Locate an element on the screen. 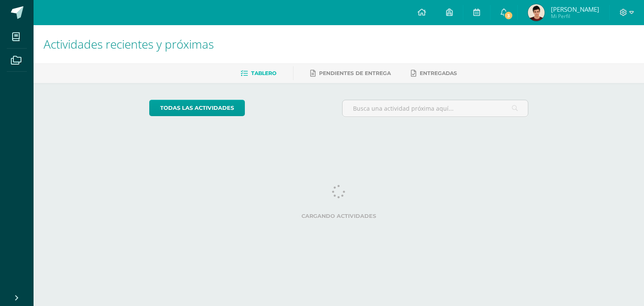 The width and height of the screenshot is (644, 306). a: Tablero is located at coordinates (258, 73).